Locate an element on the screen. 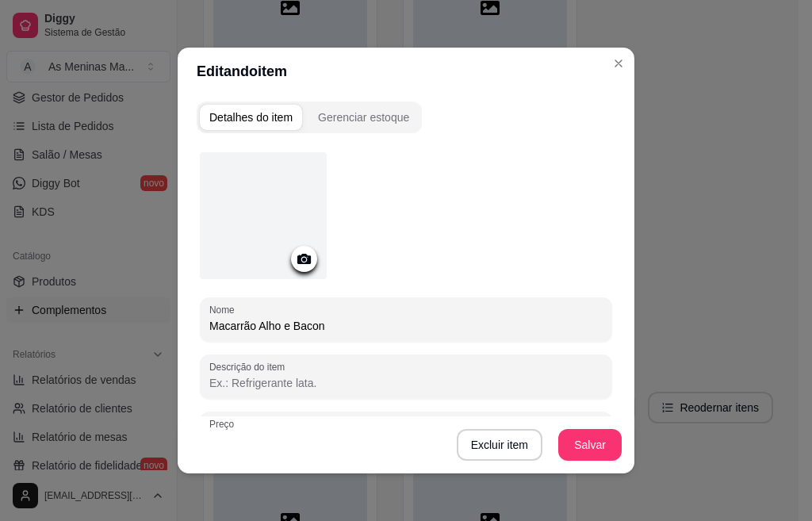 This screenshot has width=812, height=521. header: Editando item is located at coordinates (406, 71).